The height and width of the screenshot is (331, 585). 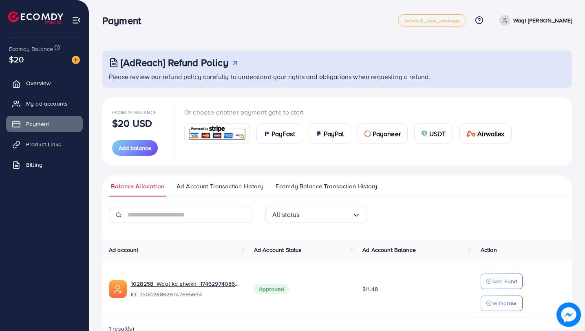 What do you see at coordinates (501, 281) in the screenshot?
I see `button: Add Fund` at bounding box center [501, 281].